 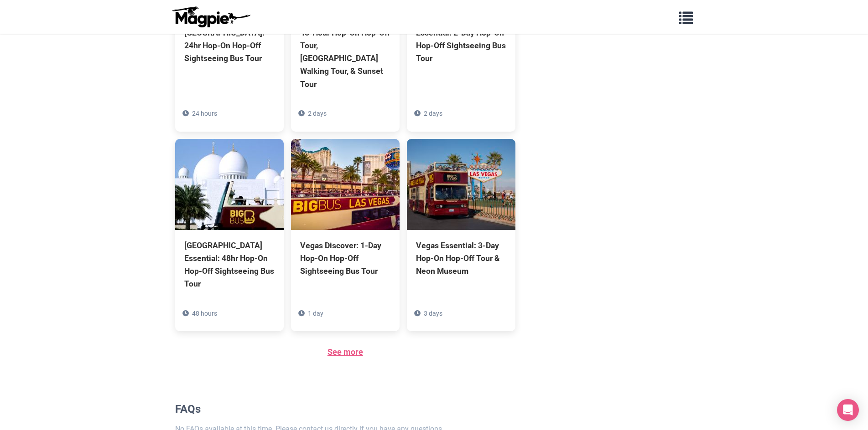 I want to click on div: Open Intercom Messenger, so click(x=847, y=410).